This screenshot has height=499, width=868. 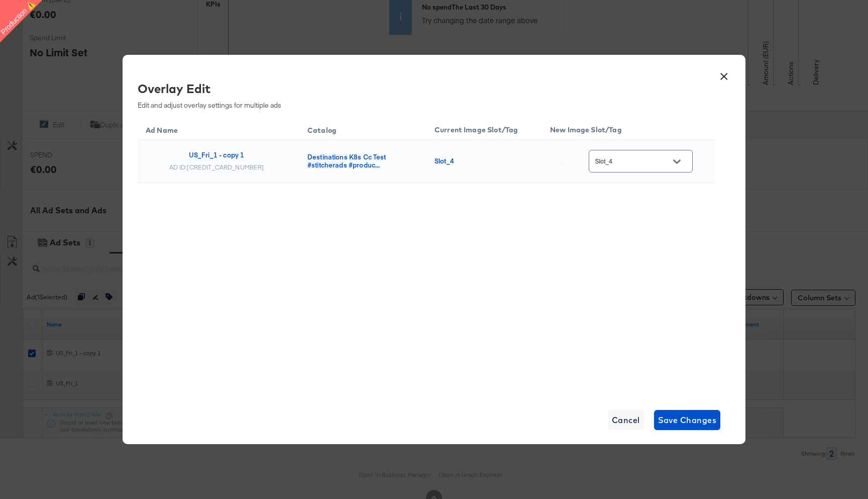 What do you see at coordinates (168, 130) in the screenshot?
I see `span: Ad Name` at bounding box center [168, 130].